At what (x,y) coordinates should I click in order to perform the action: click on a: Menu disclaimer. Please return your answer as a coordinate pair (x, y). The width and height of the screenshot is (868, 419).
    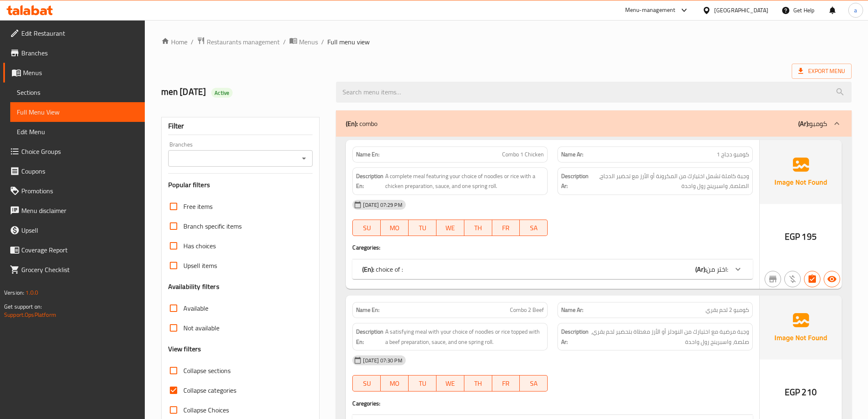
    Looking at the image, I should click on (74, 210).